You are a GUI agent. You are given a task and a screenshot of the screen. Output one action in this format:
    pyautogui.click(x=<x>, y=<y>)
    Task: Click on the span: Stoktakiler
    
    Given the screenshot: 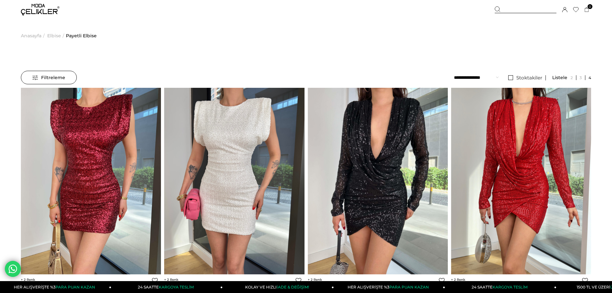 What is the action you would take?
    pyautogui.click(x=529, y=77)
    